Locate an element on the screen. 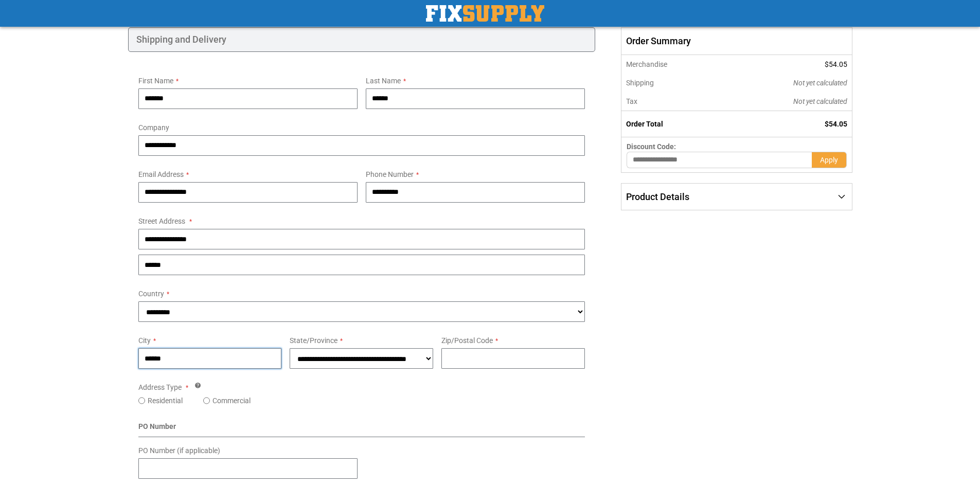 This screenshot has height=486, width=980. span: Street Address is located at coordinates (161, 221).